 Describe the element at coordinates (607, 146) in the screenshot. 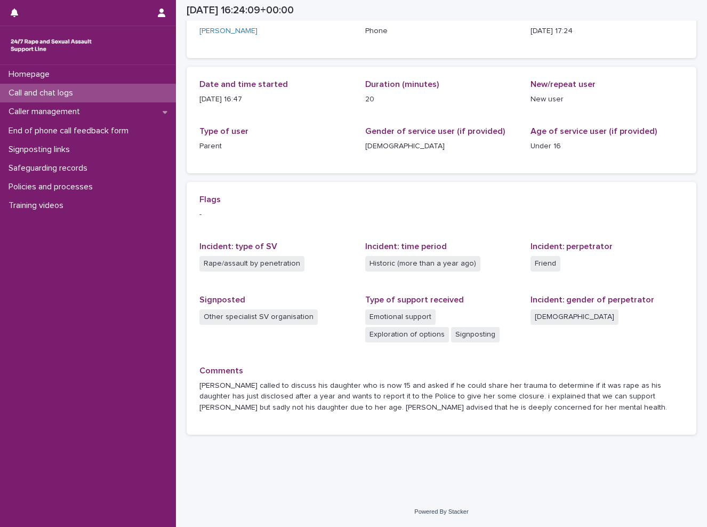

I see `p: Under 16` at that location.